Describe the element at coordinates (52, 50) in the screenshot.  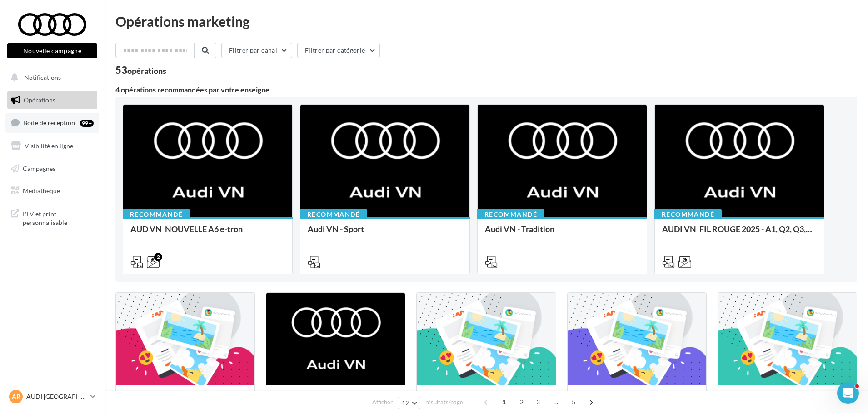
I see `button: Nouvelle campagne` at that location.